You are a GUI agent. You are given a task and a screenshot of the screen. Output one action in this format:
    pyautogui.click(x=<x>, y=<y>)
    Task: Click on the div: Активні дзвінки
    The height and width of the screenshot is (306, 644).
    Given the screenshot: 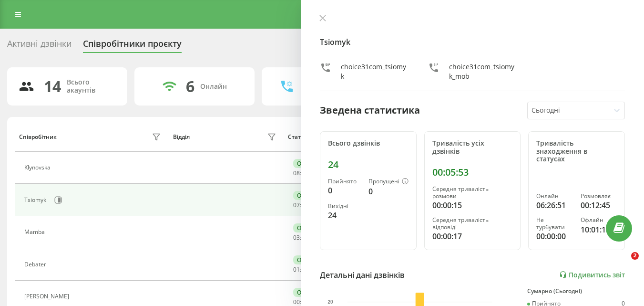 What is the action you would take?
    pyautogui.click(x=39, y=46)
    